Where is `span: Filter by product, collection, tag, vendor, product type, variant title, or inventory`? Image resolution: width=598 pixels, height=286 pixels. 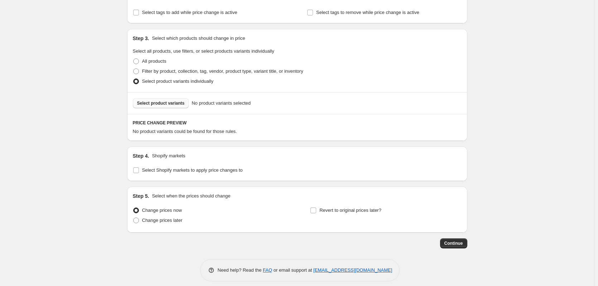
span: Filter by product, collection, tag, vendor, product type, variant title, or inventory is located at coordinates (223, 71).